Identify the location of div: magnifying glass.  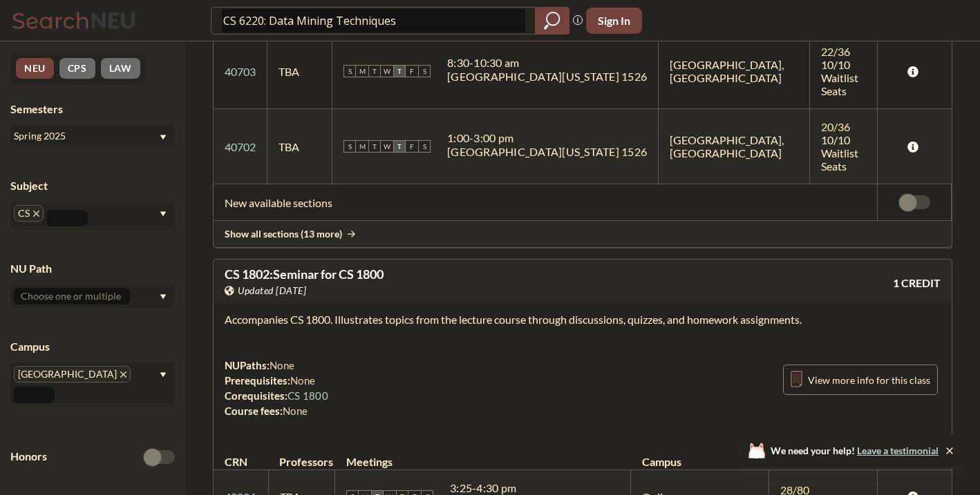
(552, 21).